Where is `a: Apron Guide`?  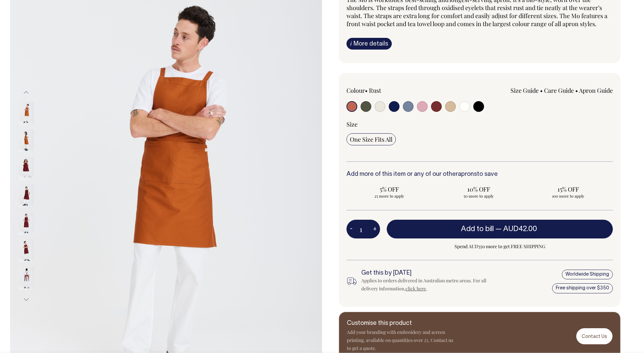 a: Apron Guide is located at coordinates (596, 91).